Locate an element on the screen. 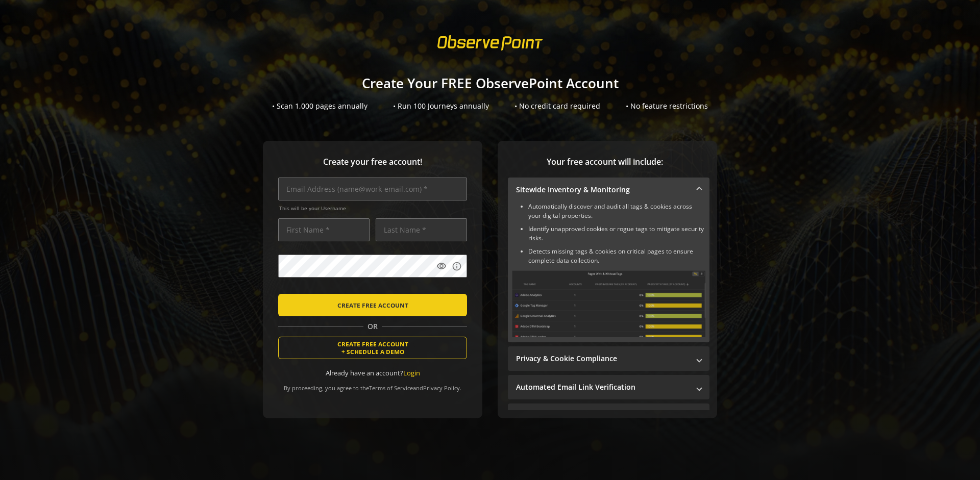 This screenshot has width=980, height=480. span: CREATE FREE ACCOUNT is located at coordinates (372, 305).